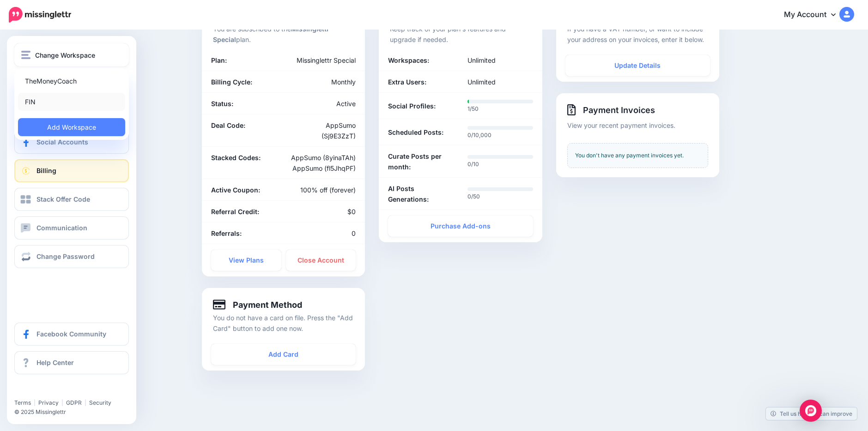  I want to click on b: Stacked Codes:, so click(236, 157).